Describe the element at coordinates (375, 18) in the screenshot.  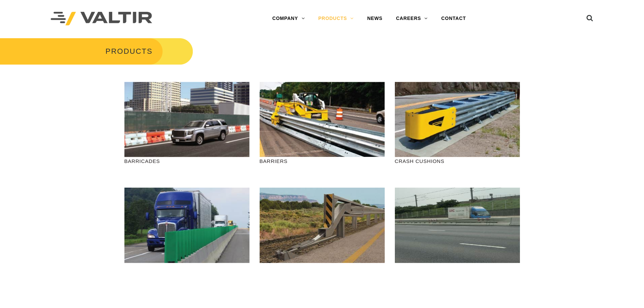
I see `a: NEWS` at that location.